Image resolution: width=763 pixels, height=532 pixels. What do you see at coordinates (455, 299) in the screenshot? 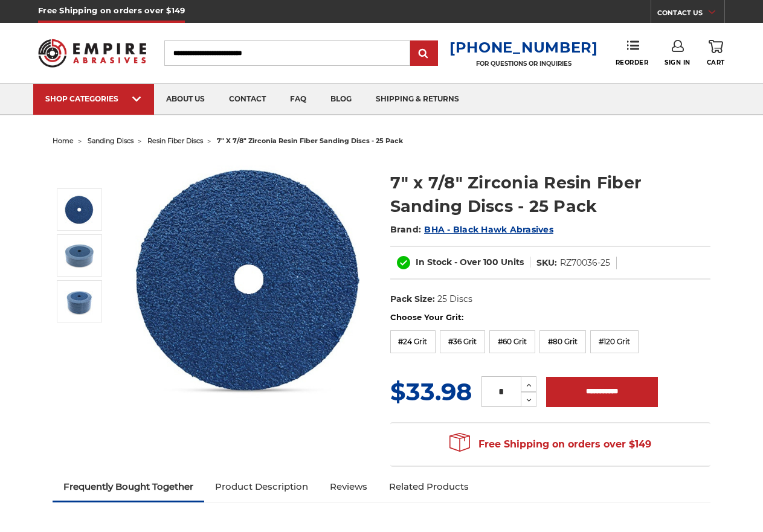
I see `dd: 25 Discs` at bounding box center [455, 299].